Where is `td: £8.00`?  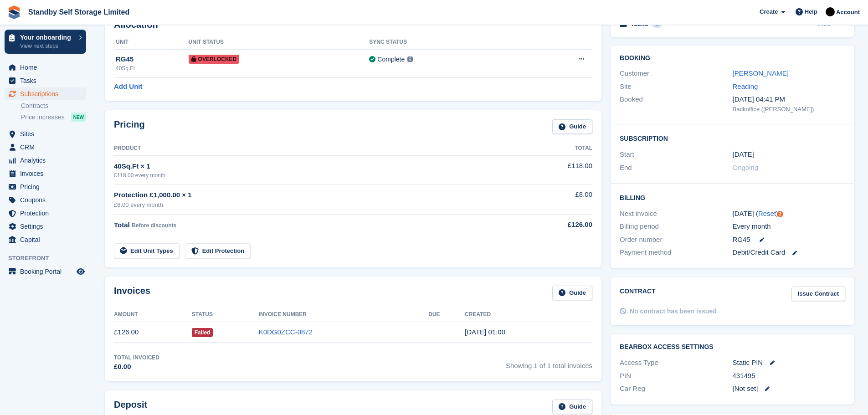
td: £8.00 is located at coordinates (555, 199).